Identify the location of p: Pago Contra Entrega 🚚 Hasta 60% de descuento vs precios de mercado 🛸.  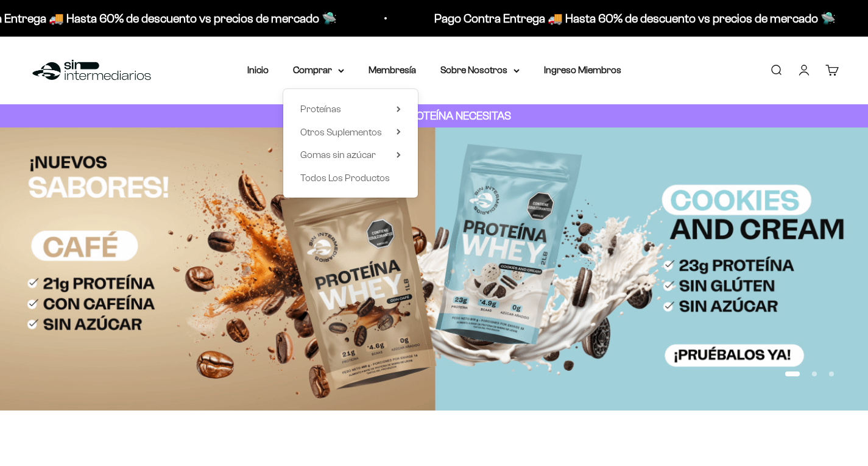
(634, 18).